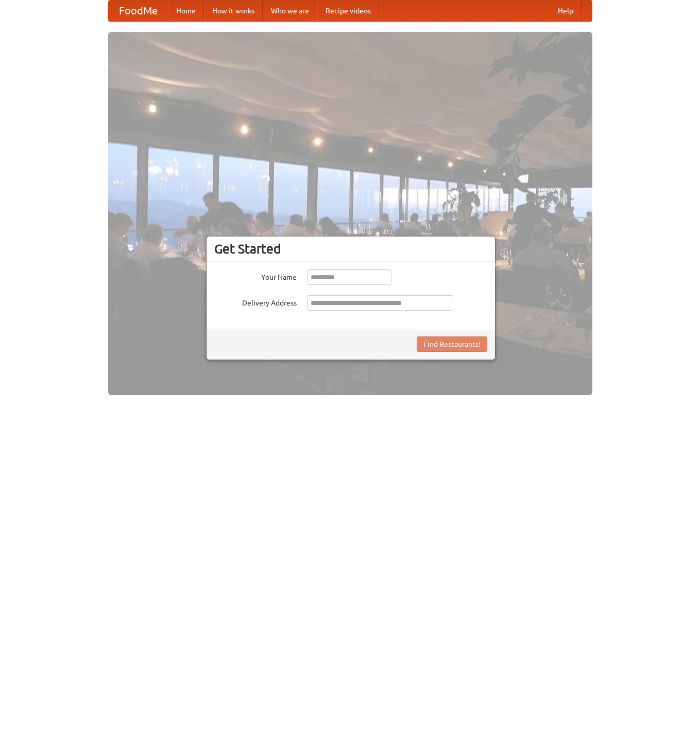  What do you see at coordinates (351, 249) in the screenshot?
I see `h3: Get Started` at bounding box center [351, 249].